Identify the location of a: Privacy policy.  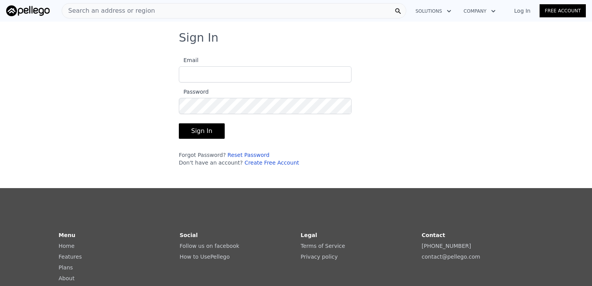
(319, 257).